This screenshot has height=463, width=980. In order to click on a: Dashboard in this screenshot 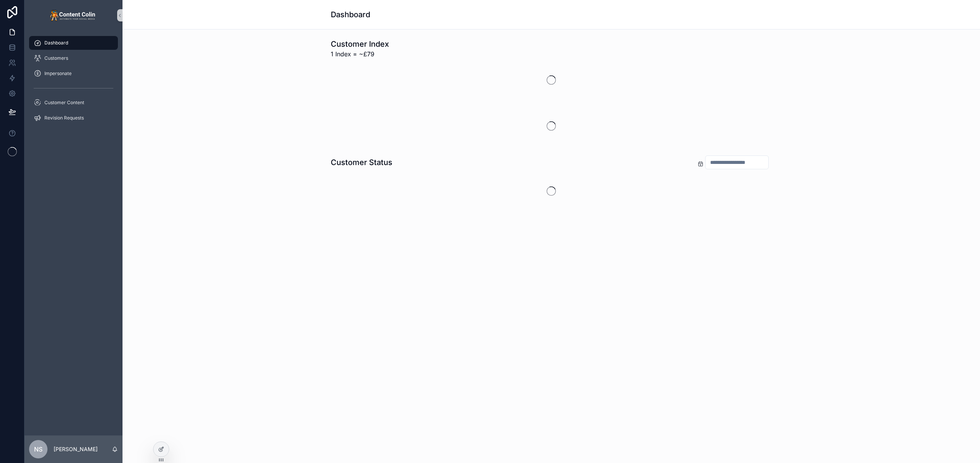, I will do `click(74, 43)`.